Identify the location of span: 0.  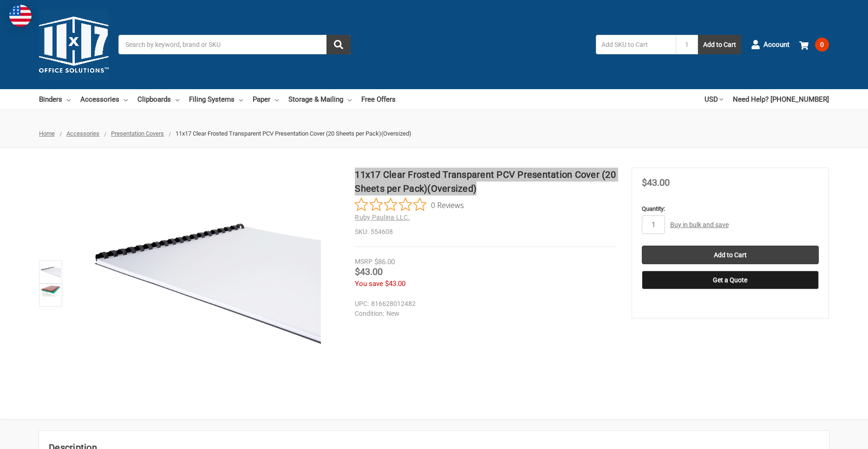
(823, 45).